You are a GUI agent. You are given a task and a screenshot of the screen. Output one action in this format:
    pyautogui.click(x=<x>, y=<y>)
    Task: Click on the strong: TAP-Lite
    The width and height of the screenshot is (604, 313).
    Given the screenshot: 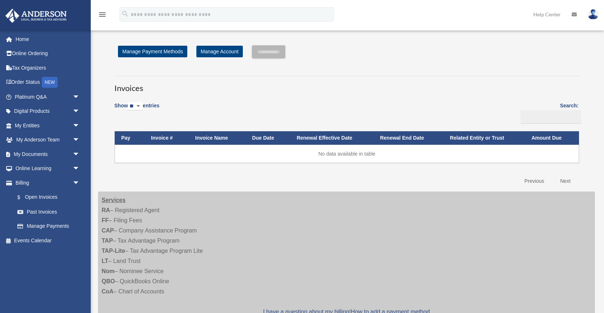 What is the action you would take?
    pyautogui.click(x=113, y=251)
    